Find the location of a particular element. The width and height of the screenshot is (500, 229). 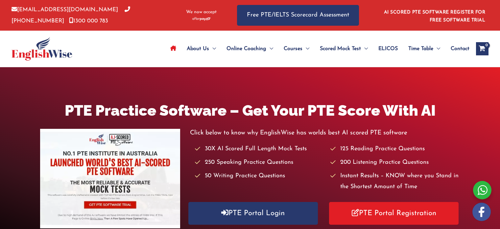

a: AI SCORED PTE SOFTWARE REGISTER FOR FREE SOFTWARE TRIAL is located at coordinates (435, 16).